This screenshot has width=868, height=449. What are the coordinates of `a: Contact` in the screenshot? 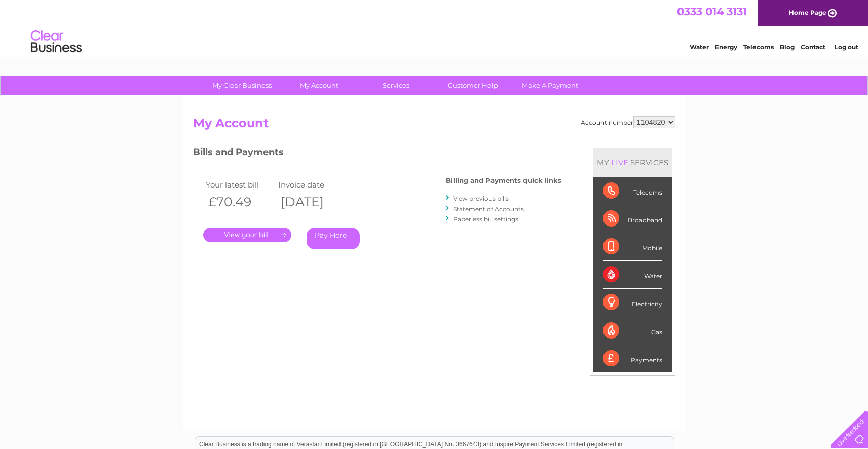 It's located at (813, 46).